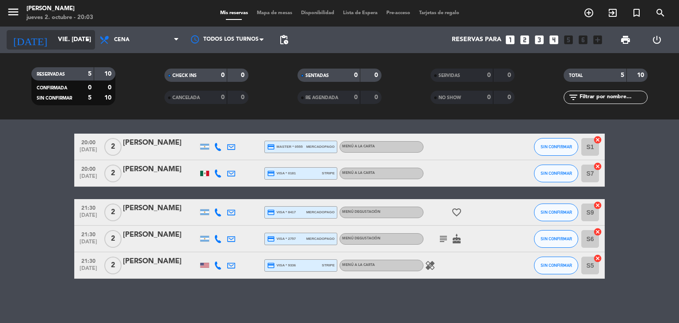  What do you see at coordinates (13, 12) in the screenshot?
I see `i: menu` at bounding box center [13, 12].